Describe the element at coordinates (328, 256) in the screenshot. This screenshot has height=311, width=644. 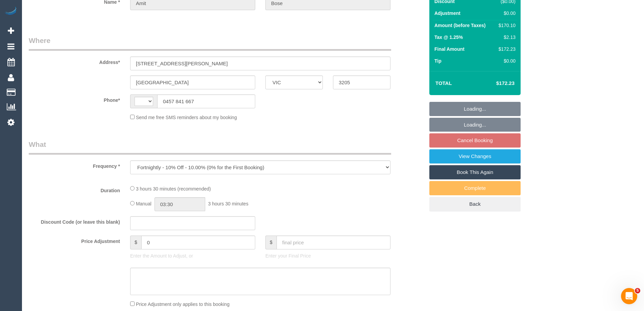
I see `p: Enter your Final Price` at that location.